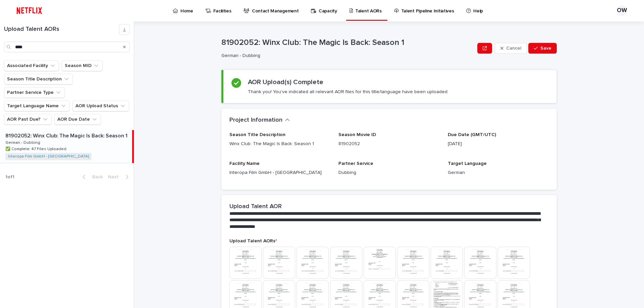  Describe the element at coordinates (511, 48) in the screenshot. I see `button: Cancel` at that location.